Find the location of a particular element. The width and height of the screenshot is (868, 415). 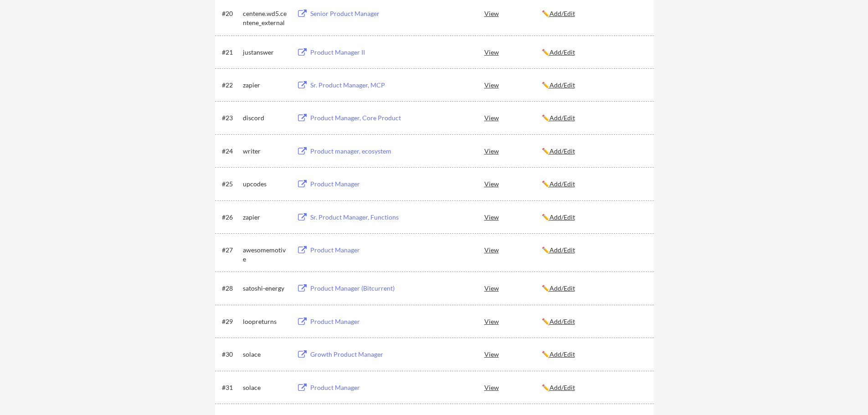

div: upcodes is located at coordinates (266, 184).